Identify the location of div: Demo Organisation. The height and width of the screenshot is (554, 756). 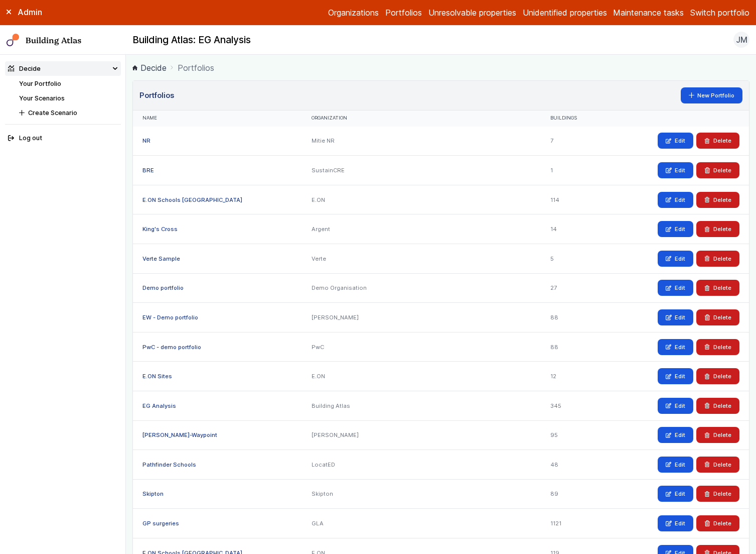
(421, 288).